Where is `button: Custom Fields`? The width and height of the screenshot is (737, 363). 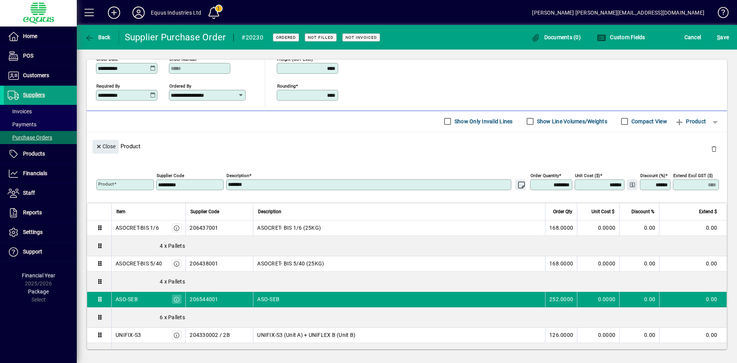 button: Custom Fields is located at coordinates (621, 37).